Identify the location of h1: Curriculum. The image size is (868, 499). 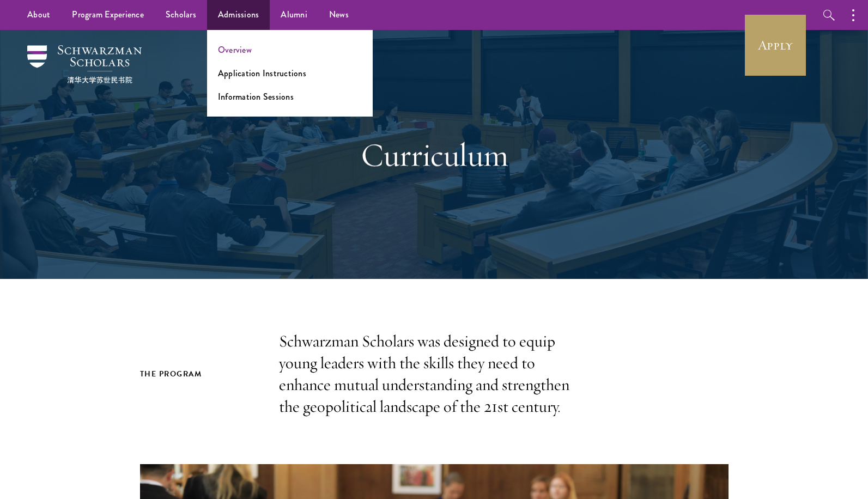
(434, 155).